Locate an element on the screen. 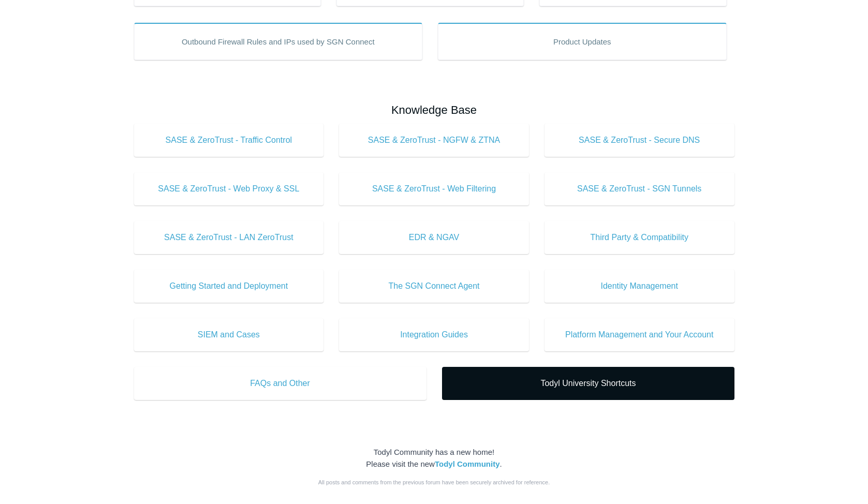 The width and height of the screenshot is (868, 504). a: Third Party & Compatibility is located at coordinates (639, 238).